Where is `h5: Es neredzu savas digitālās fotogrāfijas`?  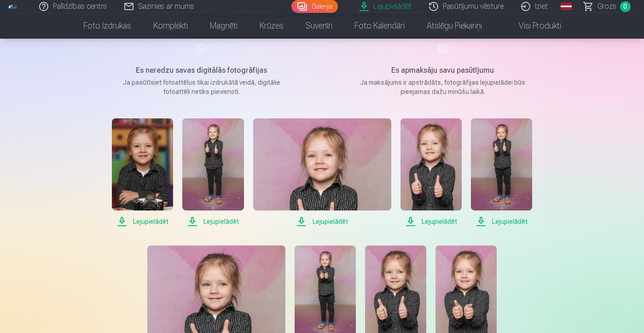
h5: Es neredzu savas digitālās fotogrāfijas is located at coordinates (202, 71).